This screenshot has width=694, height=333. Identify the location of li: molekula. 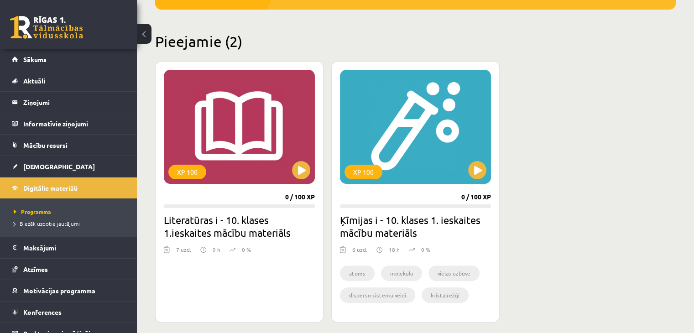
(402, 273).